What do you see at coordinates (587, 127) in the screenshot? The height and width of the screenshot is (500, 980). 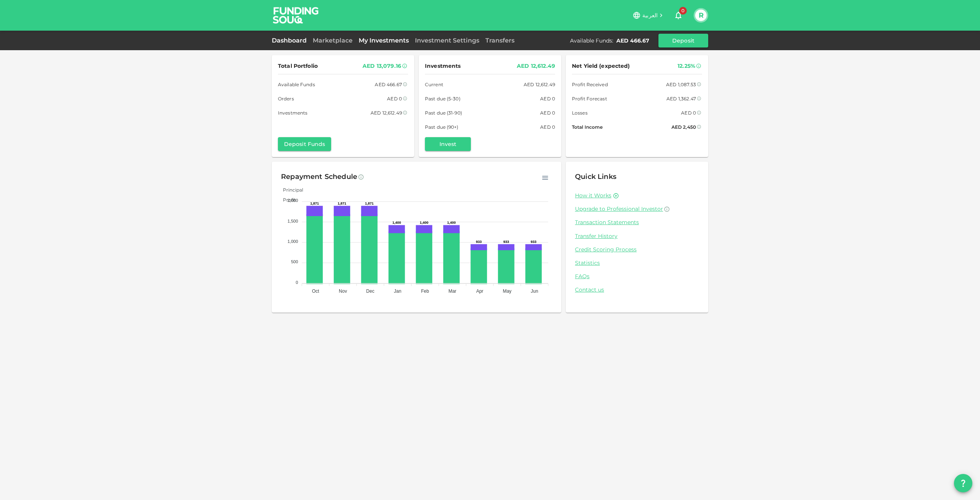 I see `span: Total Income` at bounding box center [587, 127].